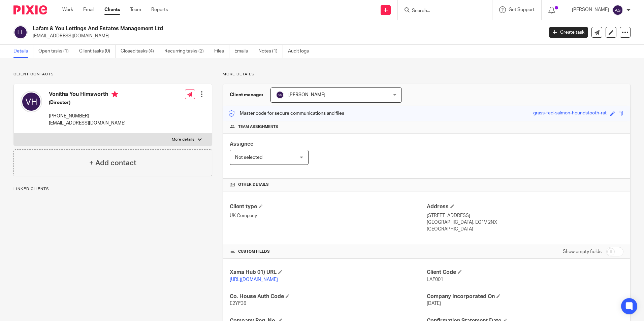 Image resolution: width=644 pixels, height=321 pixels. I want to click on a: Team, so click(135, 10).